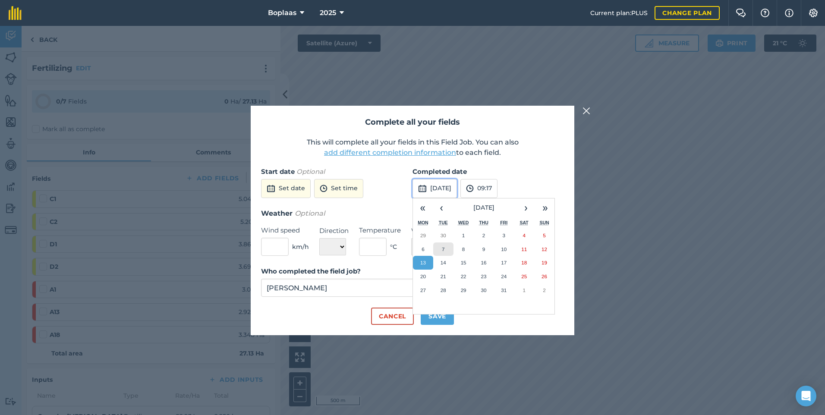 This screenshot has height=415, width=825. I want to click on button: October 9, 2025, so click(484, 250).